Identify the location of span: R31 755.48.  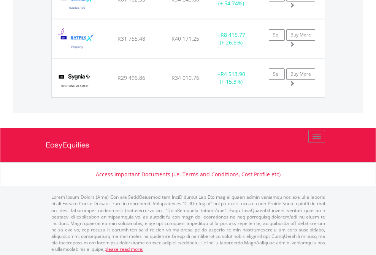
(131, 38).